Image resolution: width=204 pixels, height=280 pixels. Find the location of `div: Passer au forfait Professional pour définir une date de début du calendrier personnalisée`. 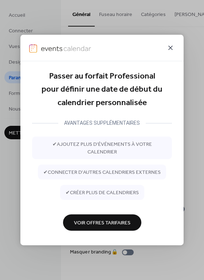

div: Passer au forfait Professional pour définir une date de début du calendrier personnalisée is located at coordinates (102, 90).